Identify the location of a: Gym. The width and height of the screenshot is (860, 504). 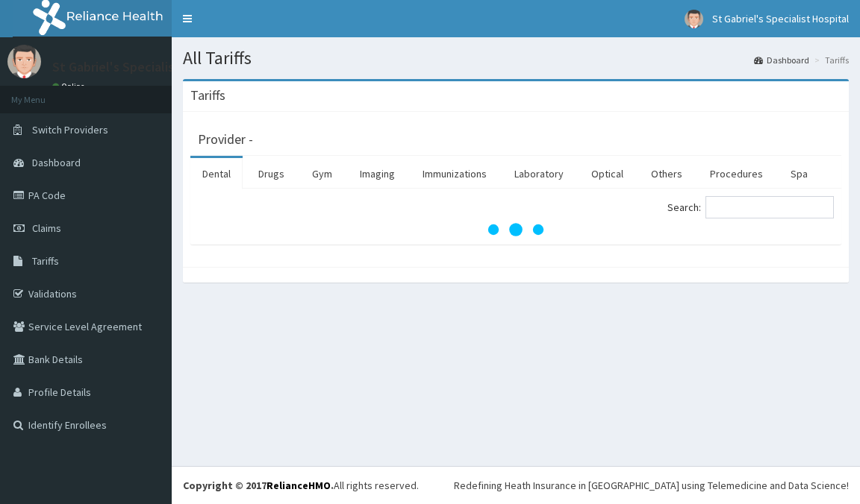
(322, 174).